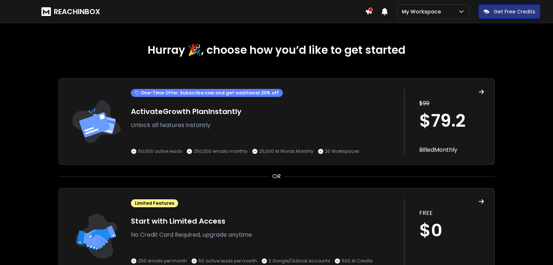  I want to click on h1: Hurray 🎉, choose how you’d like to get started, so click(277, 50).